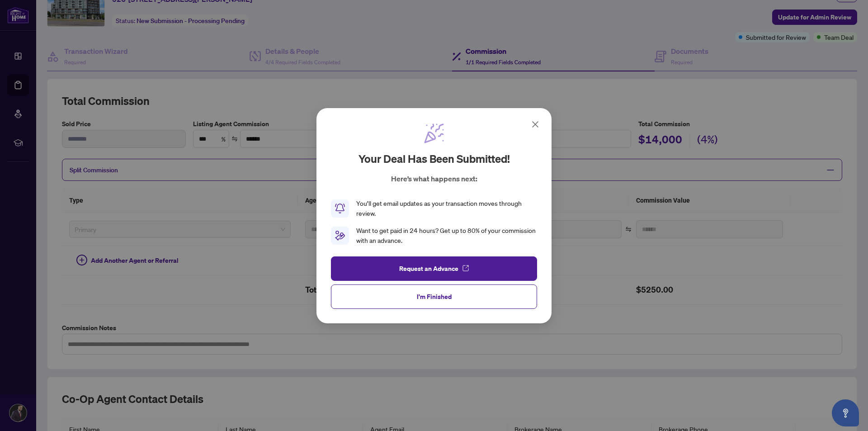 The width and height of the screenshot is (868, 431). Describe the element at coordinates (846, 413) in the screenshot. I see `button: Open asap` at that location.